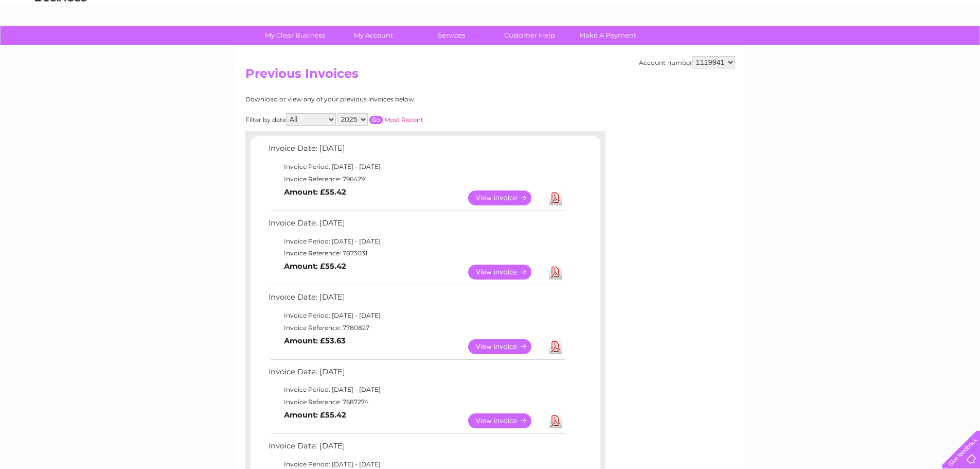 This screenshot has height=469, width=980. What do you see at coordinates (416, 179) in the screenshot?
I see `td: Invoice Reference: 7964291` at bounding box center [416, 179].